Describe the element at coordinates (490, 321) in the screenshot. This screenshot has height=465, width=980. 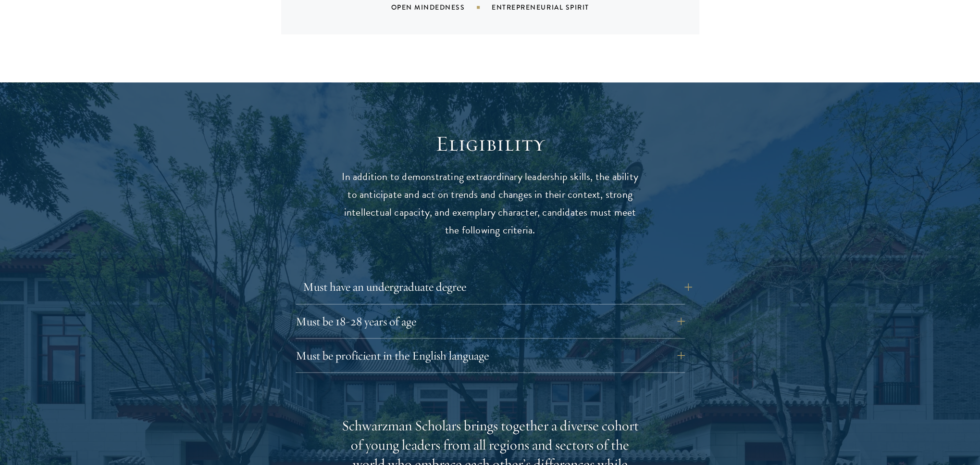
I see `button: Must be 18-28 years of age` at that location.